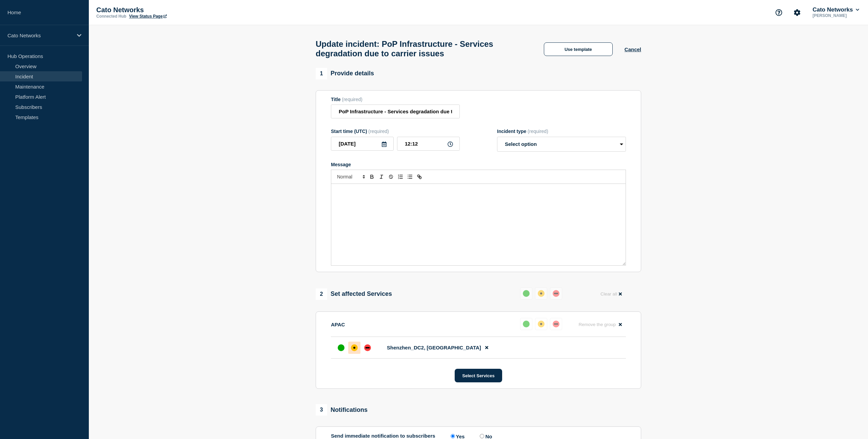 The height and width of the screenshot is (439, 868). What do you see at coordinates (478, 375) in the screenshot?
I see `button: Select Services` at bounding box center [478, 375].